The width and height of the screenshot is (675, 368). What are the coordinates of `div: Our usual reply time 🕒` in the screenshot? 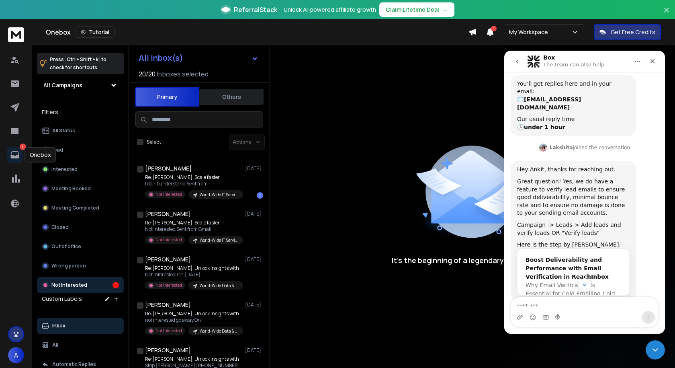 It's located at (69, 72).